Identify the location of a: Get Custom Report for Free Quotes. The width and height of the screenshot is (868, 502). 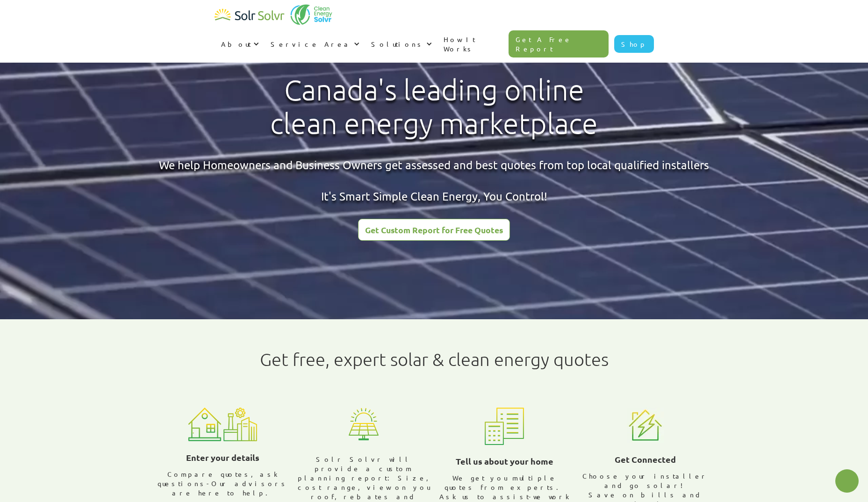
(434, 229).